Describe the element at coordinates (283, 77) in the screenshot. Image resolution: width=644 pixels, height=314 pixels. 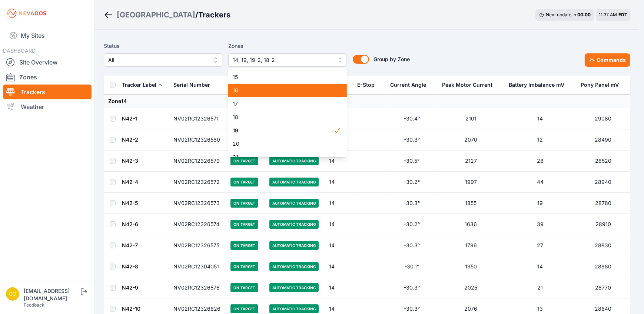
I see `span: 15` at that location.